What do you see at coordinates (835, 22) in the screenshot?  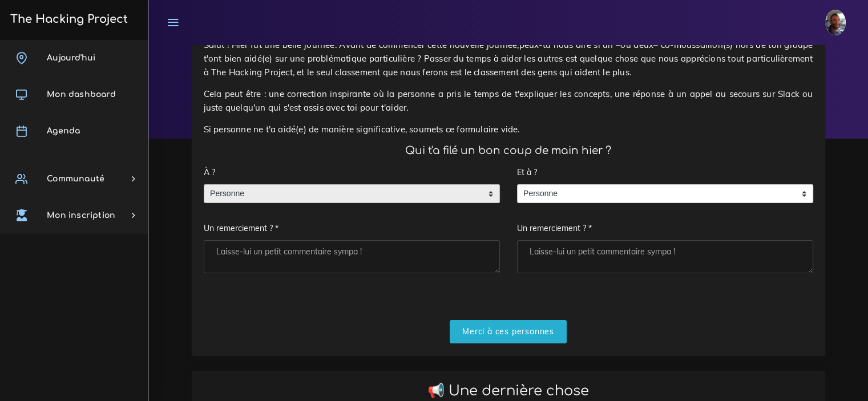 I see `img: buzfeicrkgnctnff1p9r.jpg` at bounding box center [835, 22].